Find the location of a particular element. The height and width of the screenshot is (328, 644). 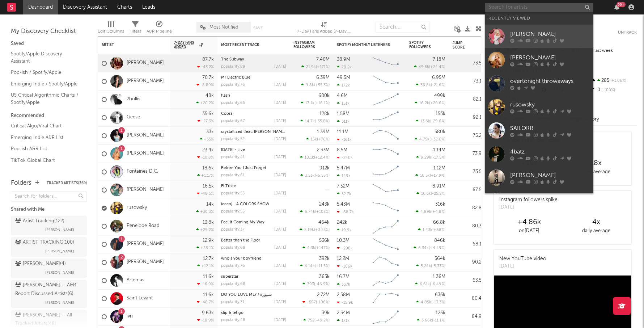

a: The Subway is located at coordinates (233, 59).